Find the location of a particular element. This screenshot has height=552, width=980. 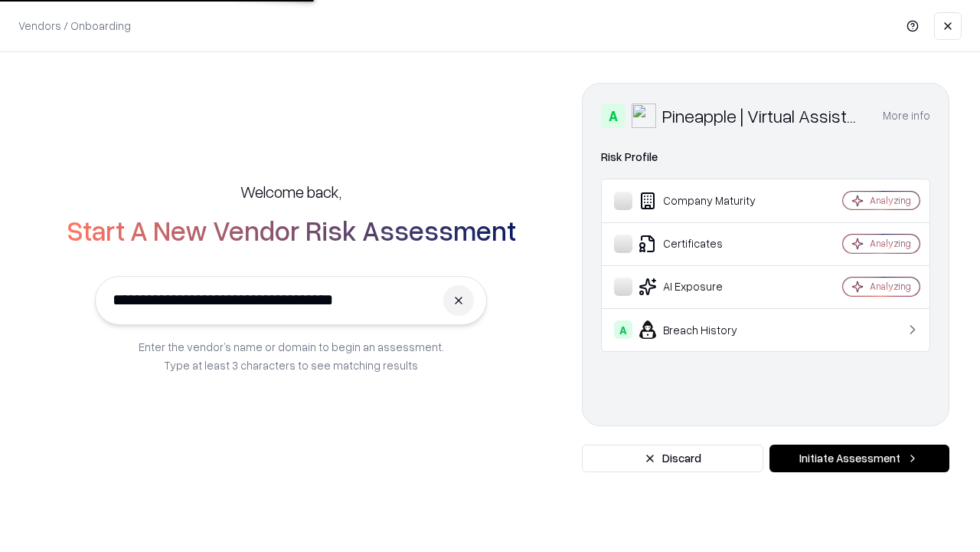

div: Certificates is located at coordinates (705, 243).